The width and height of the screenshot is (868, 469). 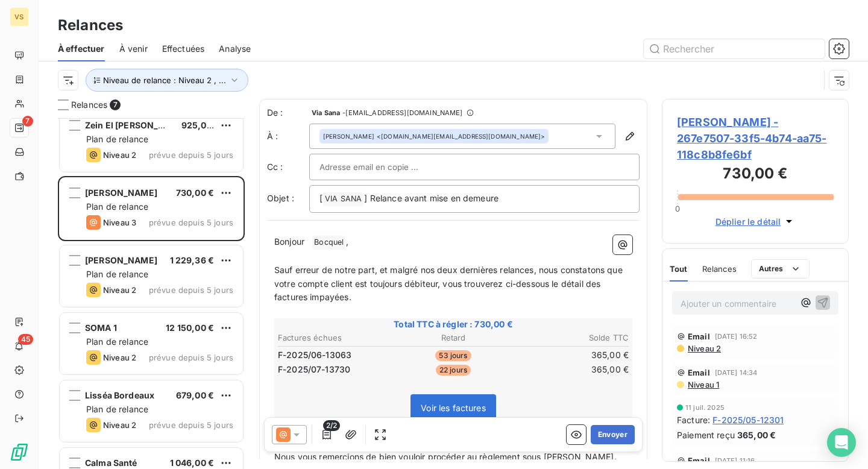 I want to click on span: 53 jours, so click(x=452, y=355).